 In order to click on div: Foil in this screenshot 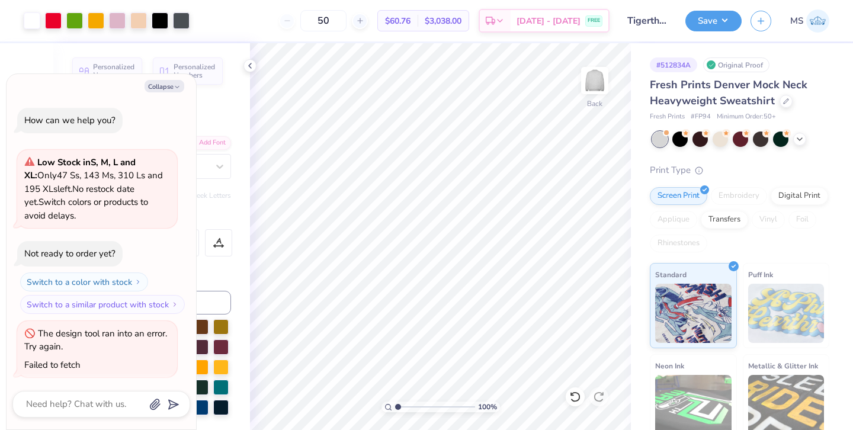, I will do `click(802, 220)`.